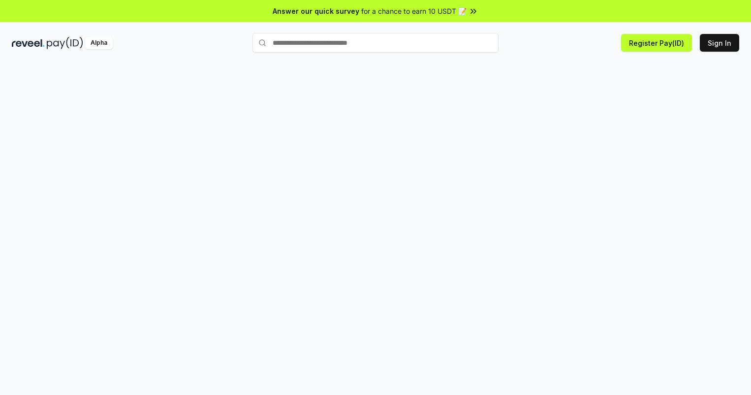  What do you see at coordinates (316, 11) in the screenshot?
I see `span: Answer our quick survey` at bounding box center [316, 11].